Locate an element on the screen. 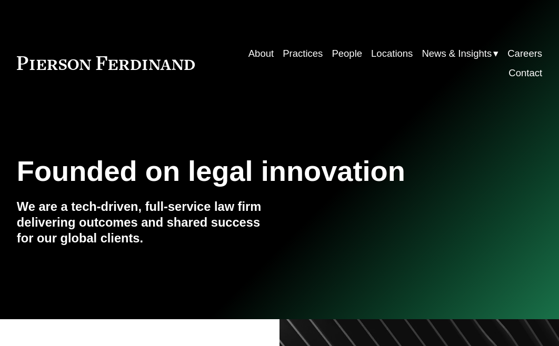 The image size is (559, 346). a: About is located at coordinates (261, 53).